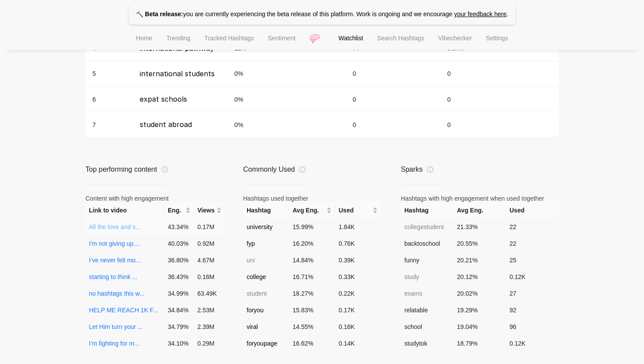 The image size is (644, 364). I want to click on span: 25, so click(513, 260).